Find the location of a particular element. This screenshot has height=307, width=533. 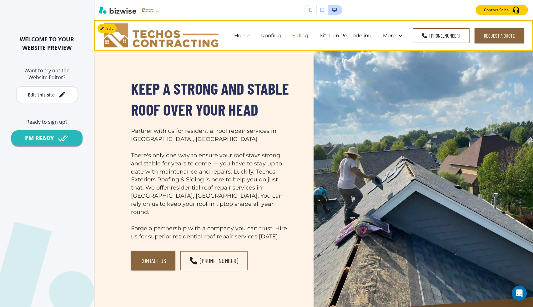

div: I'M READY is located at coordinates (39, 138).